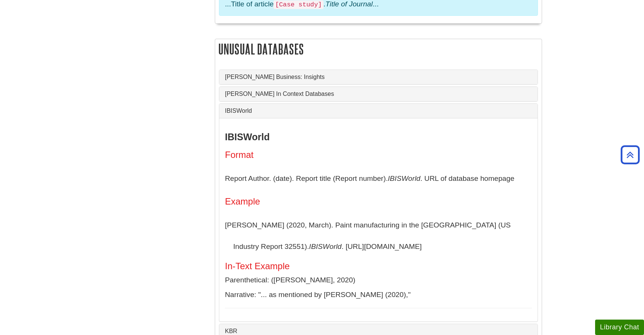 Image resolution: width=644 pixels, height=335 pixels. I want to click on p: Report Author. (date). Report title (Report number). . URL of database homepage, so click(378, 179).